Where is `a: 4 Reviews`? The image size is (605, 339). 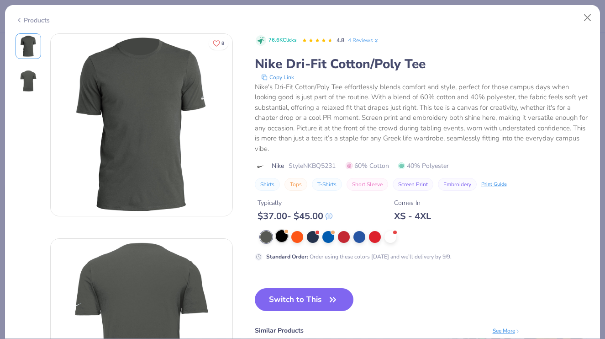 a: 4 Reviews is located at coordinates (364, 40).